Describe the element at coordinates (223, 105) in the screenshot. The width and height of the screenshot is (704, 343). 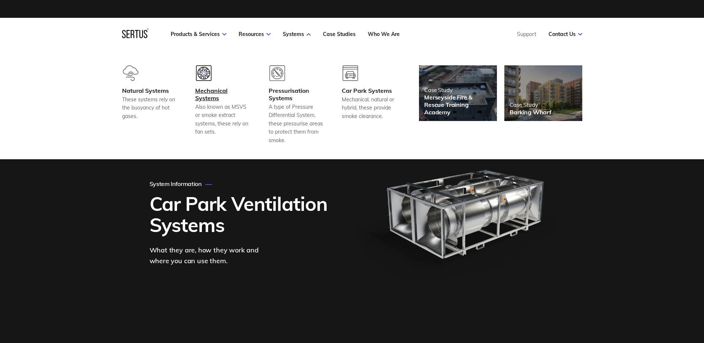
I see `a: Mechanical SystemsAlso known as MSVS or smoke extract systems, these rely on fan sets.` at that location.